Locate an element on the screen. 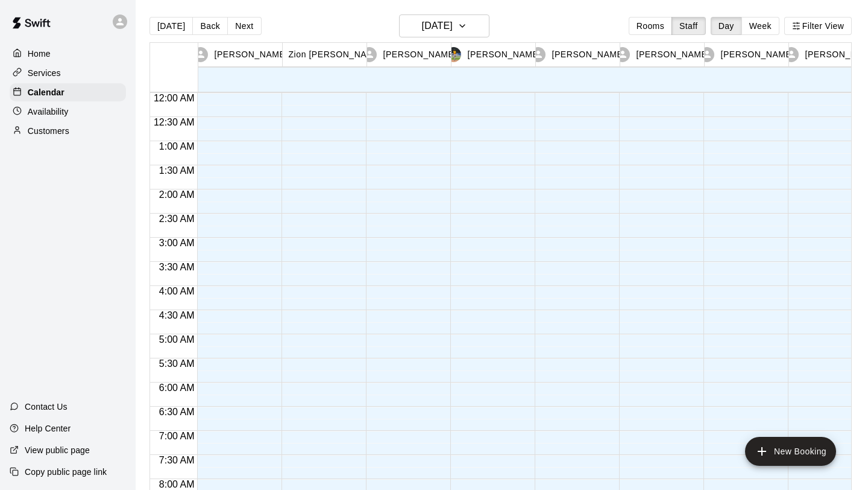 This screenshot has height=490, width=868. button: Rooms is located at coordinates (650, 26).